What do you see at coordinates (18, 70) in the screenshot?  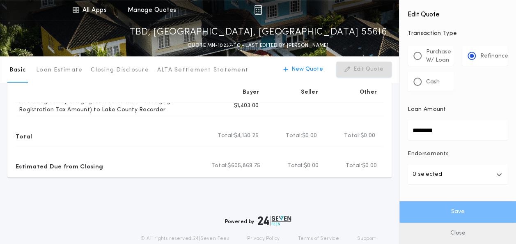 I see `p: Basic` at bounding box center [18, 70].